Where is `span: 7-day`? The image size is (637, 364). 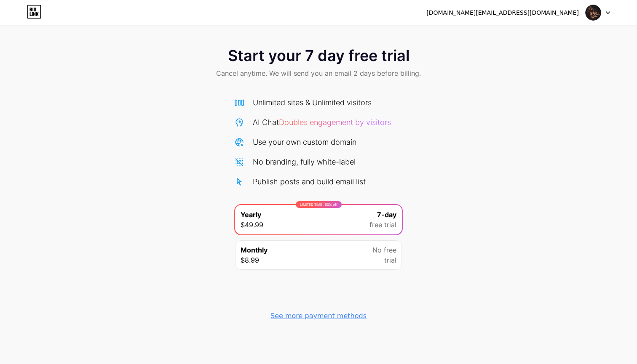 span: 7-day is located at coordinates (387, 215).